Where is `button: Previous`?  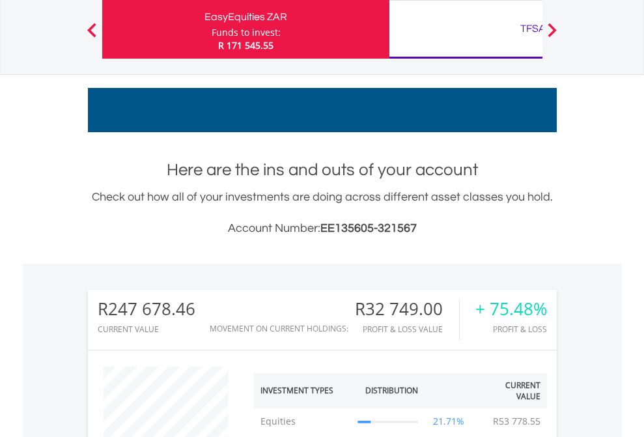 button: Previous is located at coordinates (92, 36).